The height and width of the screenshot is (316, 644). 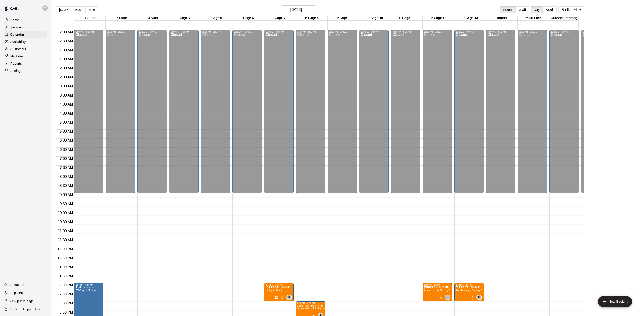 What do you see at coordinates (185, 18) in the screenshot?
I see `div: Cage 4` at bounding box center [185, 18].